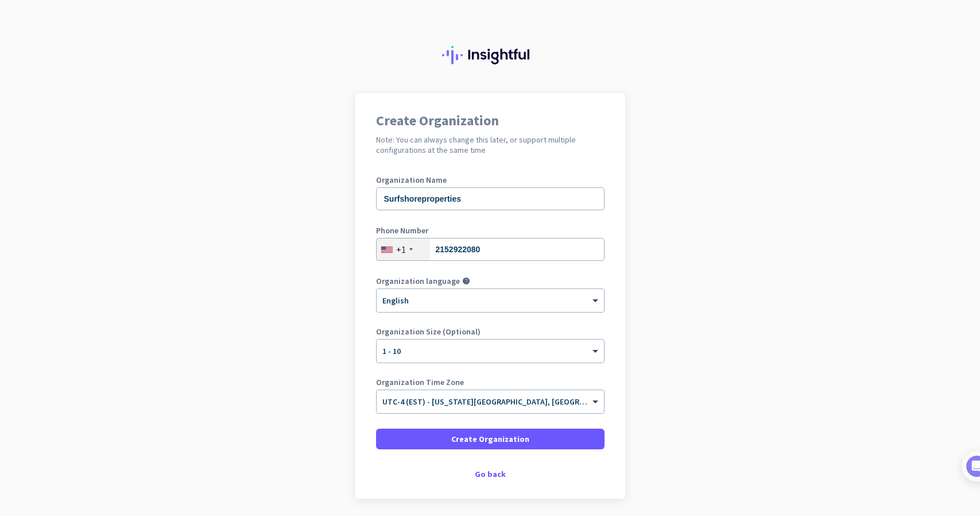 The image size is (980, 516). Describe the element at coordinates (490, 439) in the screenshot. I see `span: Create Organization` at that location.